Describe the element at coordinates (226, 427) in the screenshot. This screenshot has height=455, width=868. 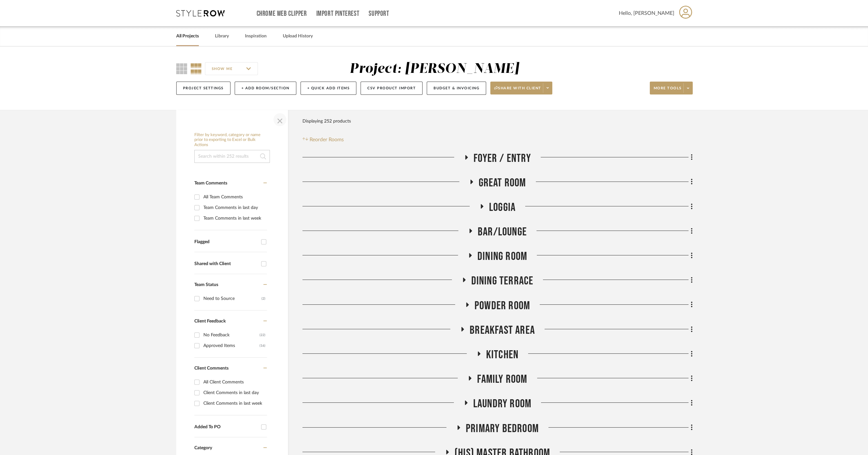
I see `div: Added To PO` at that location.